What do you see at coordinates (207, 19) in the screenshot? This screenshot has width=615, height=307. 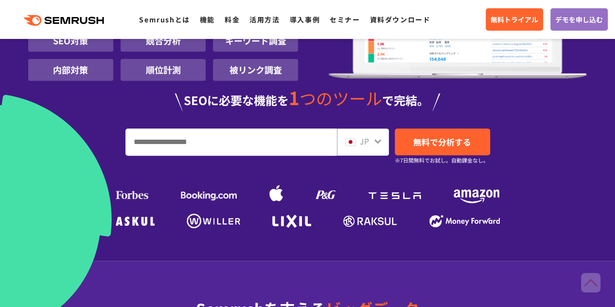 I see `a: 機能` at bounding box center [207, 19].